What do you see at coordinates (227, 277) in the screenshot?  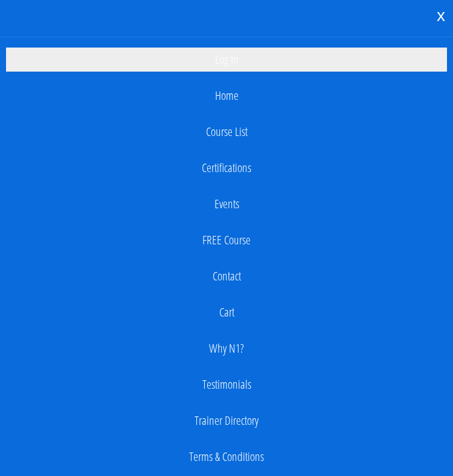 I see `a: Contact` at bounding box center [227, 277].